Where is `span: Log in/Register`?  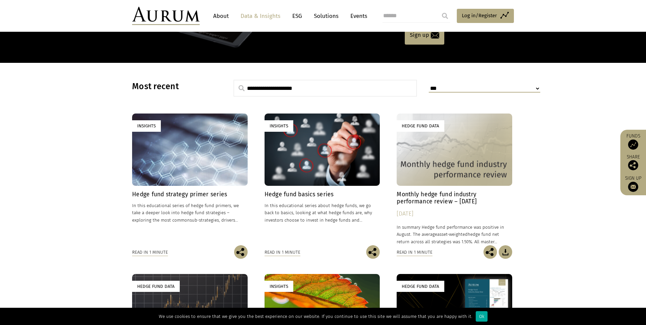 span: Log in/Register is located at coordinates (480, 16).